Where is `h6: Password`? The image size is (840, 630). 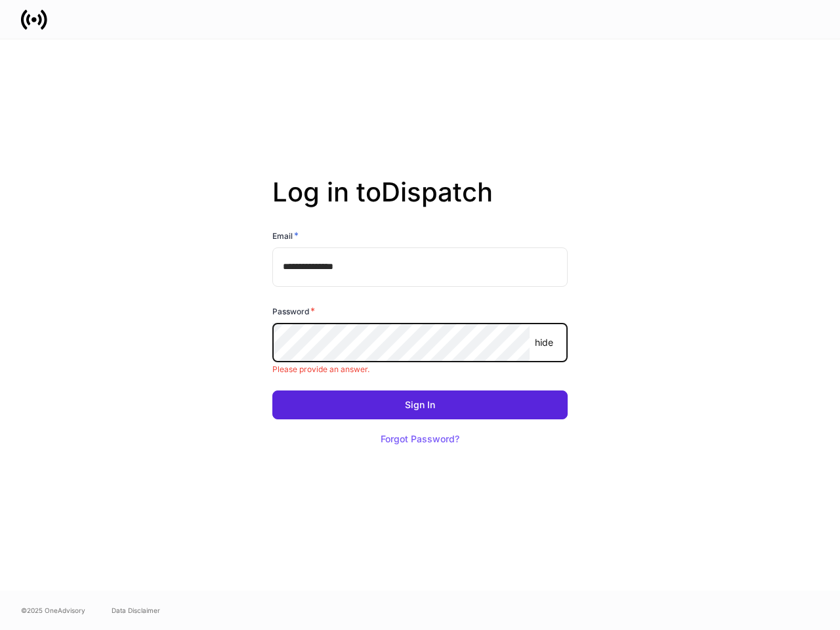
h6: Password is located at coordinates (293, 311).